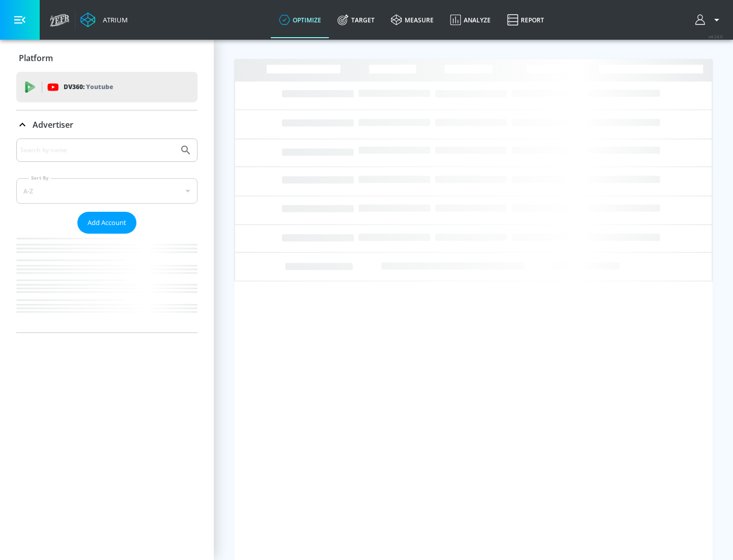 This screenshot has height=560, width=733. Describe the element at coordinates (99, 87) in the screenshot. I see `p: Youtube` at that location.